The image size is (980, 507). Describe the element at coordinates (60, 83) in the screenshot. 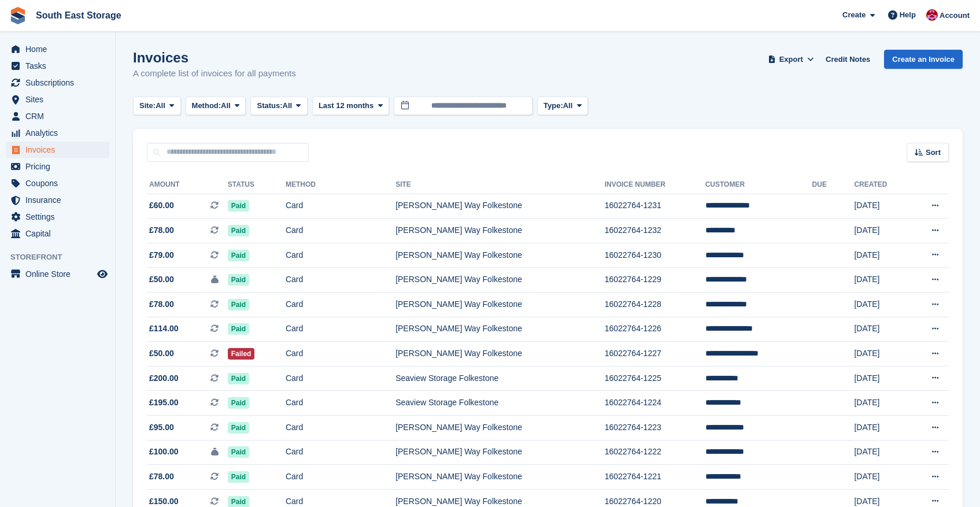

I see `span: Subscriptions` at that location.